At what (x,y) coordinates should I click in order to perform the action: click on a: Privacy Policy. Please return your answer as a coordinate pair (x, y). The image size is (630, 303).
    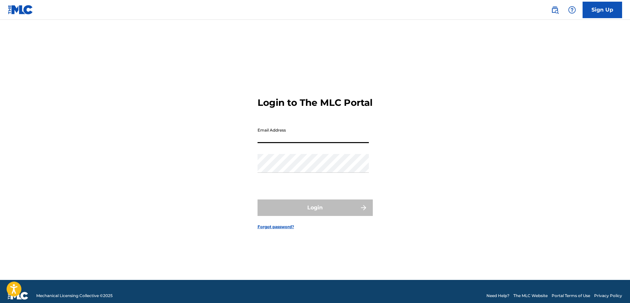
    Looking at the image, I should click on (608, 295).